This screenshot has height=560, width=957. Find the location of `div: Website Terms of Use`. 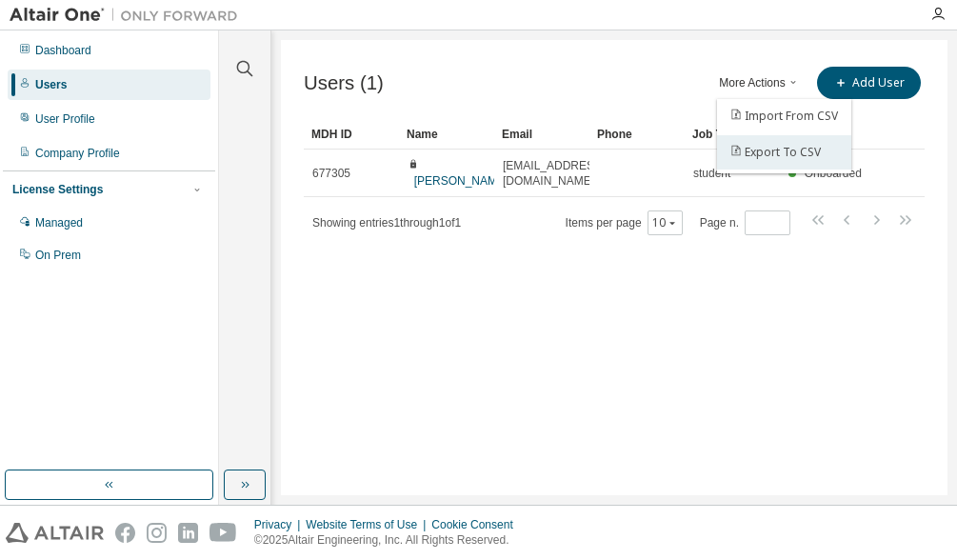

div: Website Terms of Use is located at coordinates (368, 525).